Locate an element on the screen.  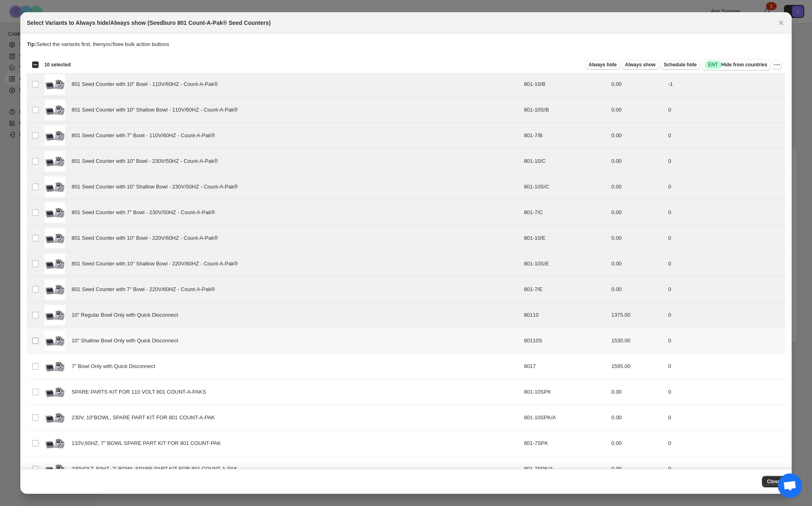
td: 80110 is located at coordinates (565, 315).